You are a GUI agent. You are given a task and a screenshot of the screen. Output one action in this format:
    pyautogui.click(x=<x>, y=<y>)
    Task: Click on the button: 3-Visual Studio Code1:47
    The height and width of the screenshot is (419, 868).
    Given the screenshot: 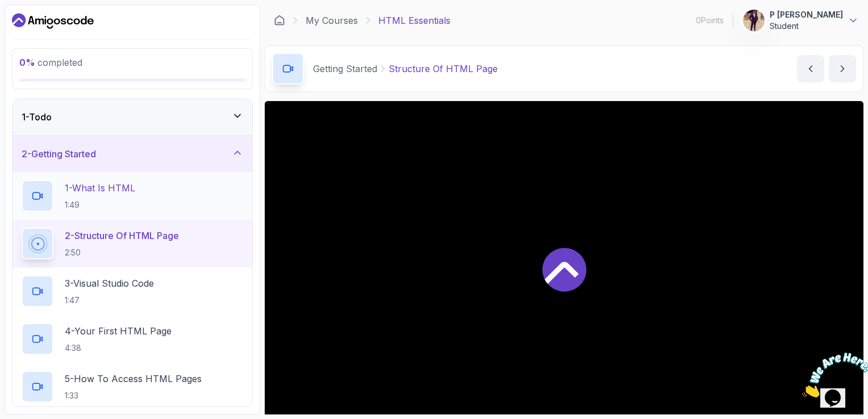 What is the action you would take?
    pyautogui.click(x=132, y=291)
    